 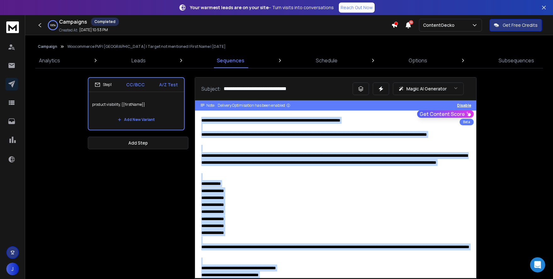 What do you see at coordinates (48, 47) in the screenshot?
I see `button: Campaign` at bounding box center [48, 47].